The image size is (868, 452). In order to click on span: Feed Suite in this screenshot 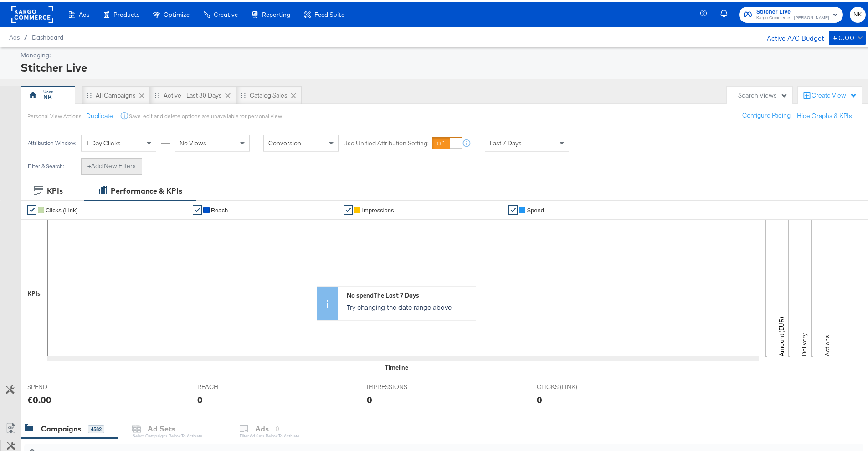, I will do `click(329, 13)`.